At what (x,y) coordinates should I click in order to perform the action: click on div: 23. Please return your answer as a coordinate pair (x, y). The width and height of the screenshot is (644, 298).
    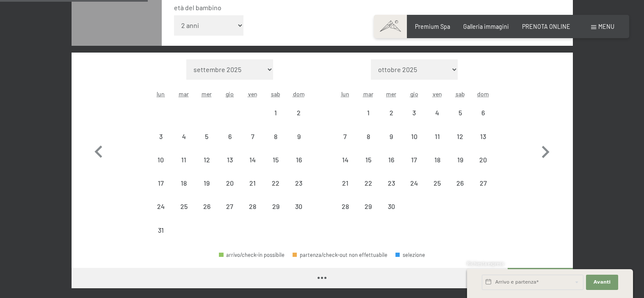
    Looking at the image, I should click on (299, 190).